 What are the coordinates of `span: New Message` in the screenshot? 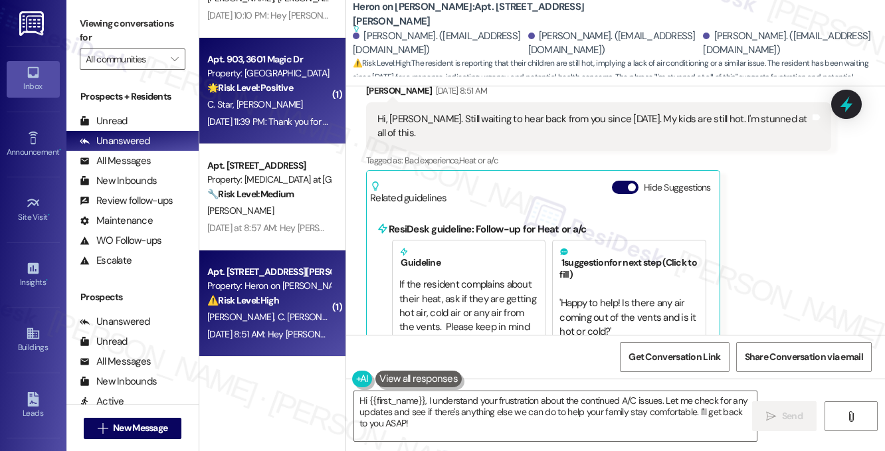 It's located at (140, 428).